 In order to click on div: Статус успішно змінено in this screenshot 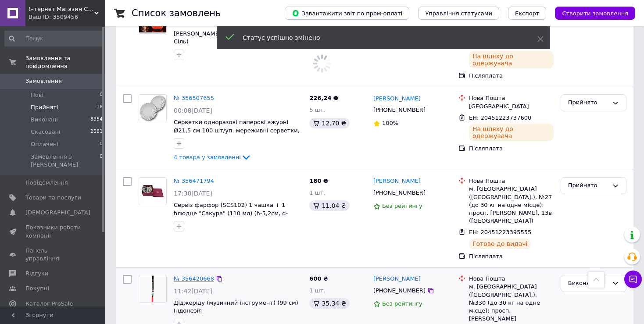, I will do `click(379, 38)`.